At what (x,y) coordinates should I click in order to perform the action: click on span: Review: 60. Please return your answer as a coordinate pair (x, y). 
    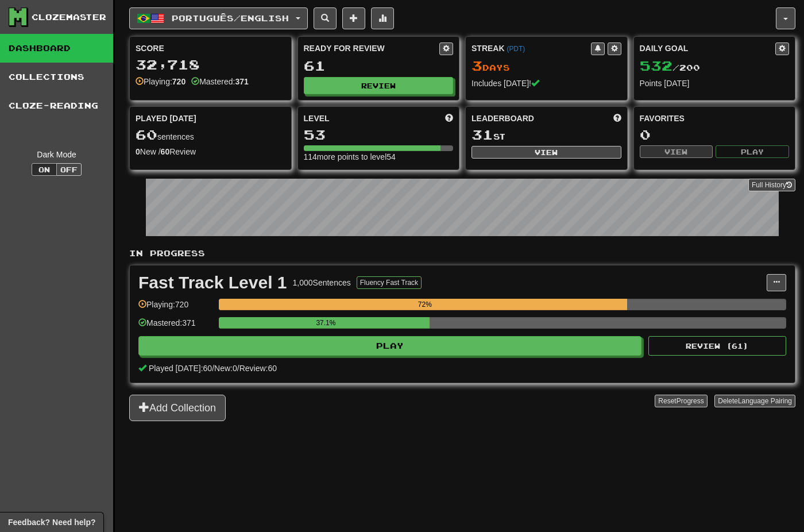
    Looking at the image, I should click on (258, 368).